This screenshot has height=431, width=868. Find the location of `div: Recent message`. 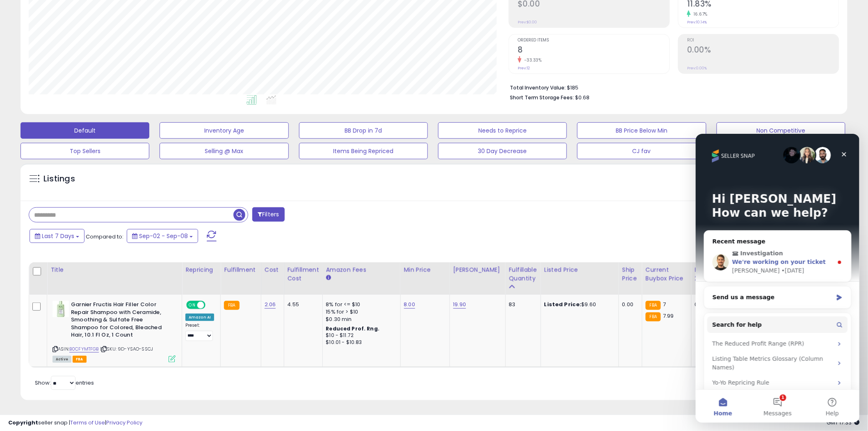

div: Recent message is located at coordinates (82, 107).